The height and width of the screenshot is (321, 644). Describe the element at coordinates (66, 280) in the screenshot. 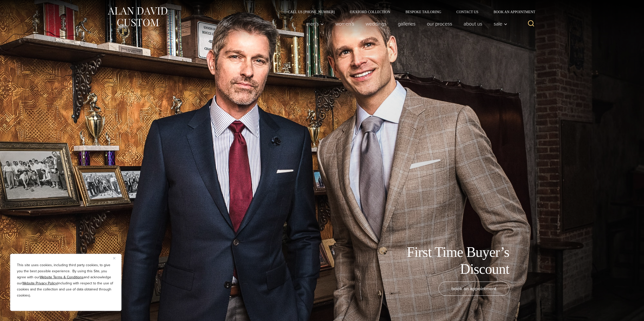

I see `p: This site uses cookies, including third party cookies, to give you the best possible experience. ...` at that location.